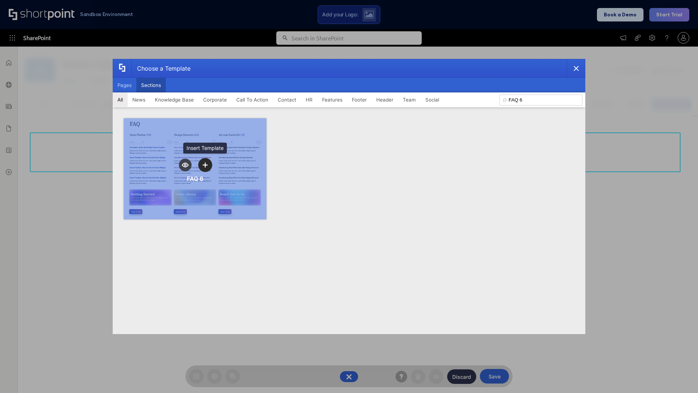  I want to click on div: Choose a Template, so click(161, 68).